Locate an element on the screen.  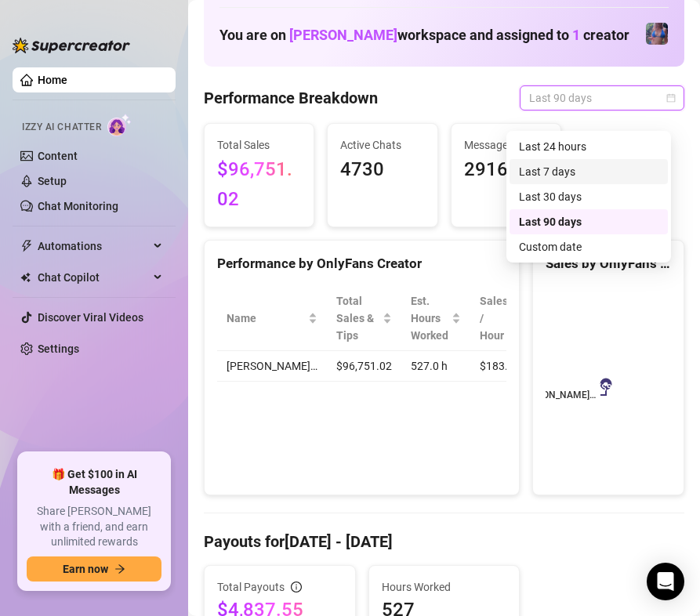
th: Name is located at coordinates (272, 318).